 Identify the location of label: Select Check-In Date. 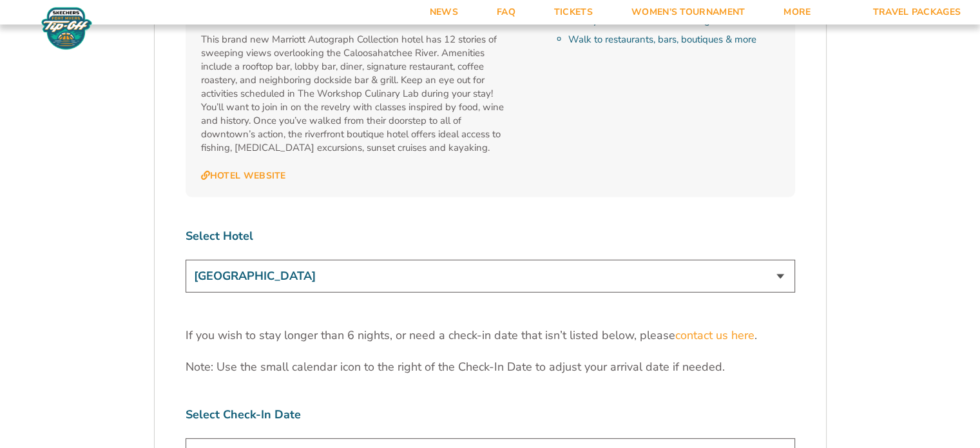
(490, 415).